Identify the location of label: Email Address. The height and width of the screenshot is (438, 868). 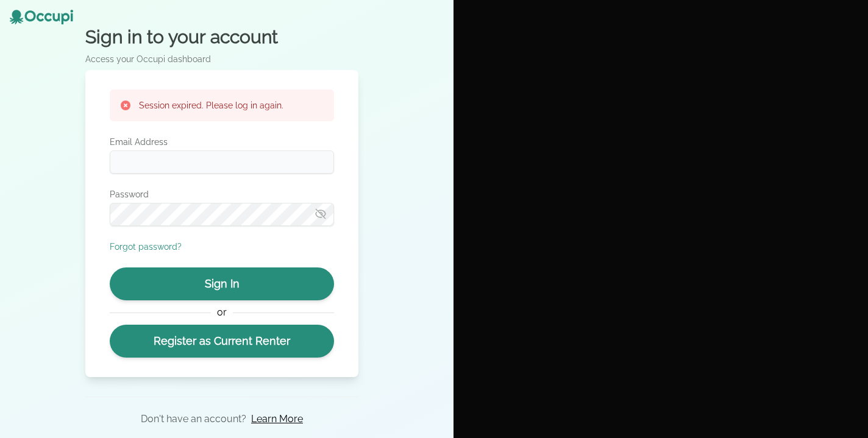
(222, 142).